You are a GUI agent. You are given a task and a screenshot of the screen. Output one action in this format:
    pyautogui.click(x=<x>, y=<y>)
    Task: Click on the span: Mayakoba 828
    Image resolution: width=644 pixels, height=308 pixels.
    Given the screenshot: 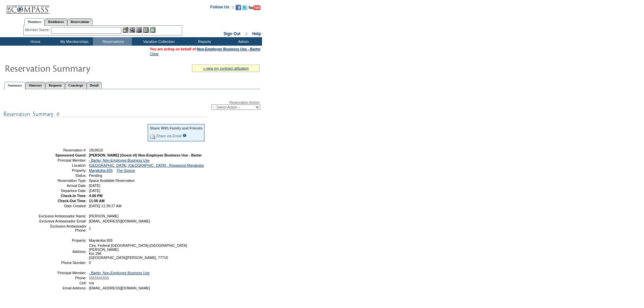 What is the action you would take?
    pyautogui.click(x=101, y=240)
    